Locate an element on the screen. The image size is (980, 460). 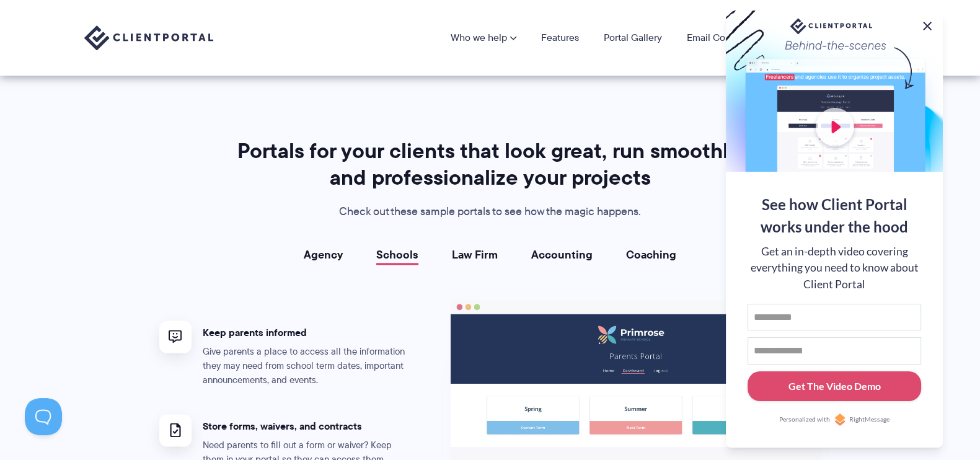
div: Get an in-depth video covering everything you need to know about Client Portal is located at coordinates (834, 268).